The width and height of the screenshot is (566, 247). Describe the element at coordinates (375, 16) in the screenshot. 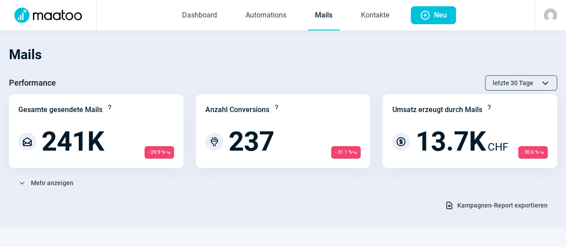

I see `a: Kontakte` at that location.